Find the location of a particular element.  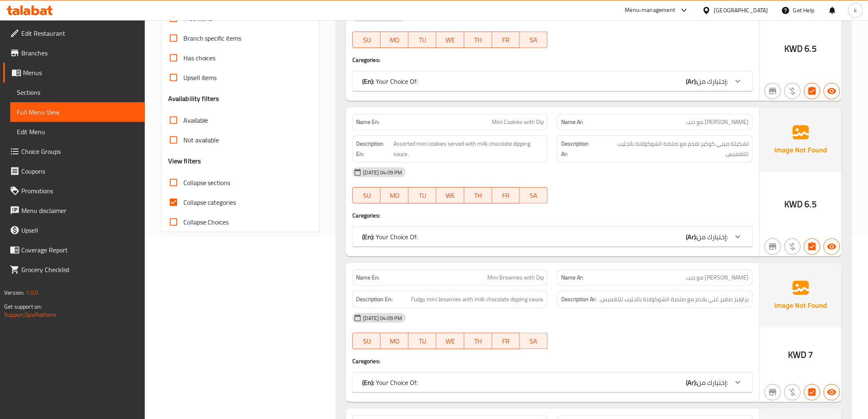

a: Full Menu View is located at coordinates (78, 112).